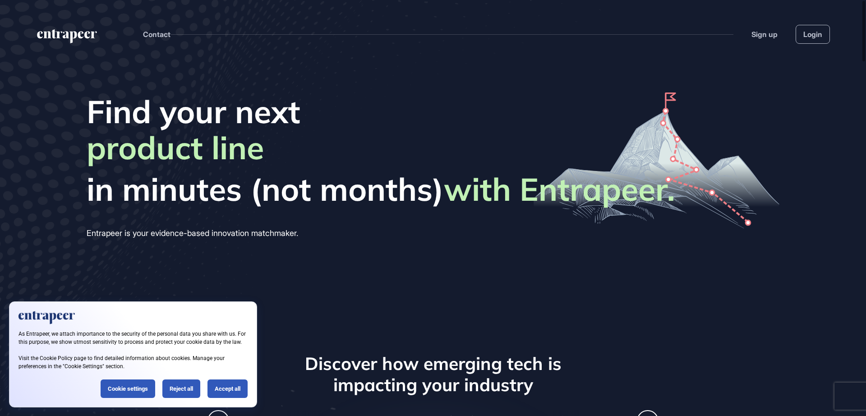 The height and width of the screenshot is (416, 866). What do you see at coordinates (765, 34) in the screenshot?
I see `a: Sign up` at bounding box center [765, 34].